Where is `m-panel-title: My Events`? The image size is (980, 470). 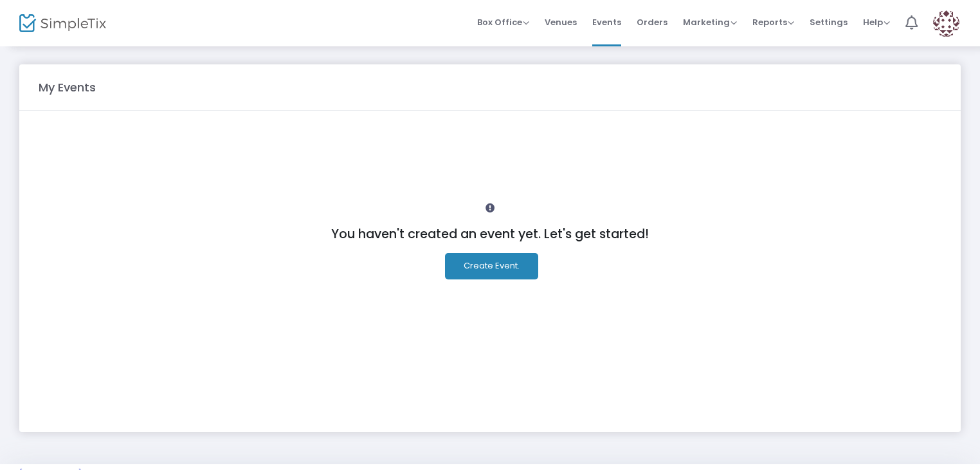
m-panel-title: My Events is located at coordinates (67, 87).